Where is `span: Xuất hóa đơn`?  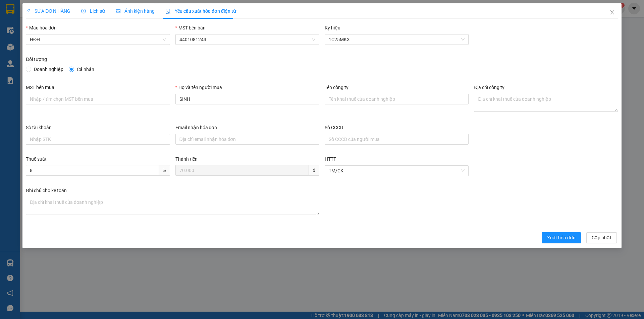
span: Xuất hóa đơn is located at coordinates (561, 238).